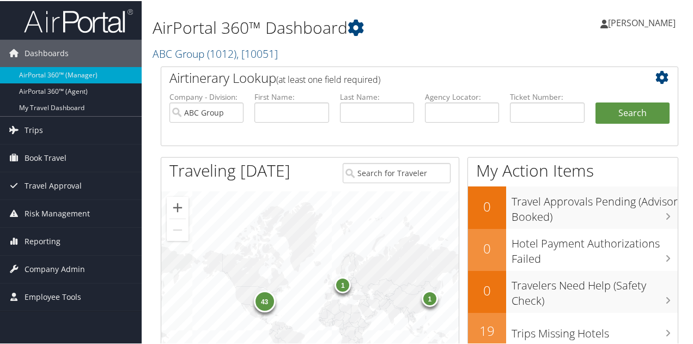 This screenshot has width=693, height=344. Describe the element at coordinates (547, 96) in the screenshot. I see `label: Ticket Number:` at that location.